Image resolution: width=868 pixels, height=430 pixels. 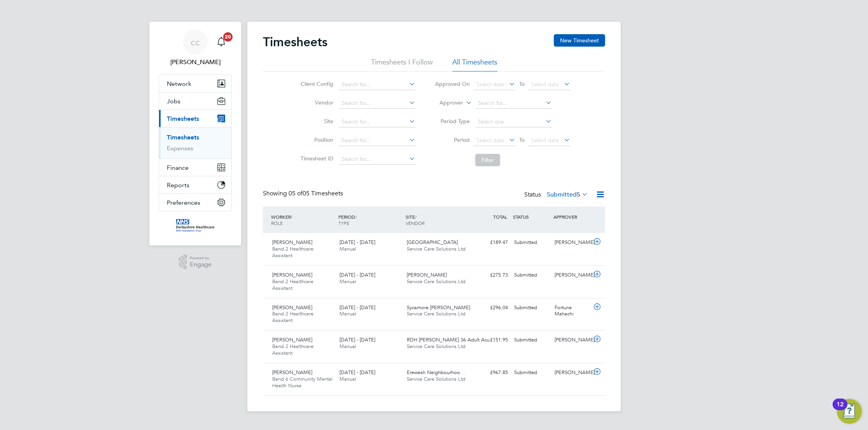 What do you see at coordinates (452, 140) in the screenshot?
I see `label: Period` at bounding box center [452, 140].